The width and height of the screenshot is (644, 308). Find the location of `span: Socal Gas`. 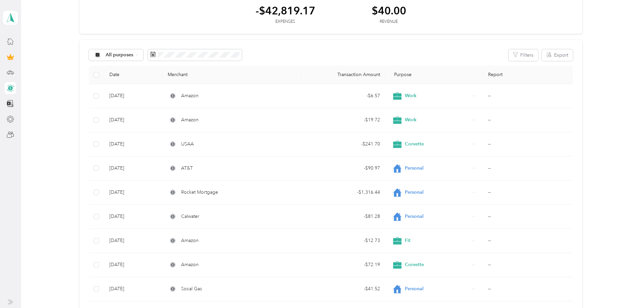

span: Socal Gas is located at coordinates (192, 289).